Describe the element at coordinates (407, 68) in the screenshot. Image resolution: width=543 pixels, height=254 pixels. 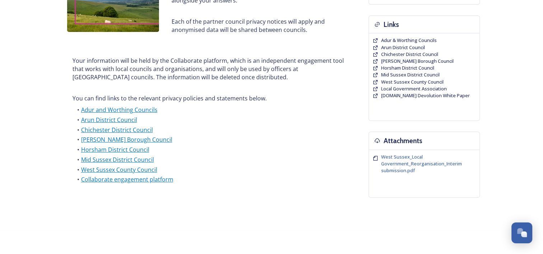
I see `span: Horsham District Council` at that location.